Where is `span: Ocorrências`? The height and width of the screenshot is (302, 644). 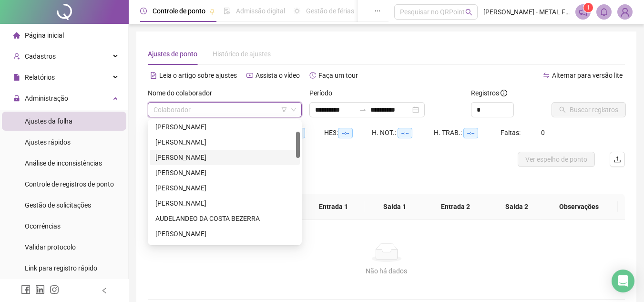
span: Ocorrências is located at coordinates (42, 226).